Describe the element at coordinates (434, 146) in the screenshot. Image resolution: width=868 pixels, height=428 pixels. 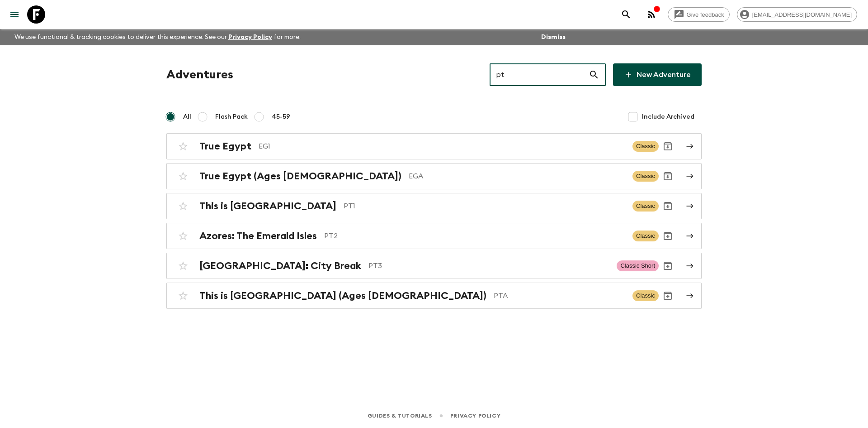
I see `a: True EgyptEG1ClassicArchive` at that location.